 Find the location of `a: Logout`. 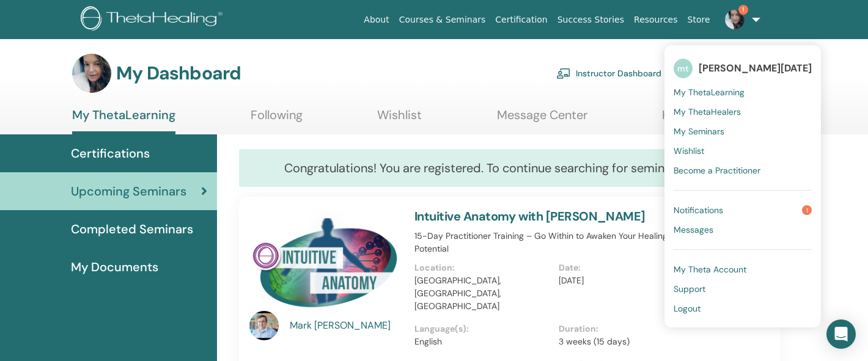

a: Logout is located at coordinates (743, 308).